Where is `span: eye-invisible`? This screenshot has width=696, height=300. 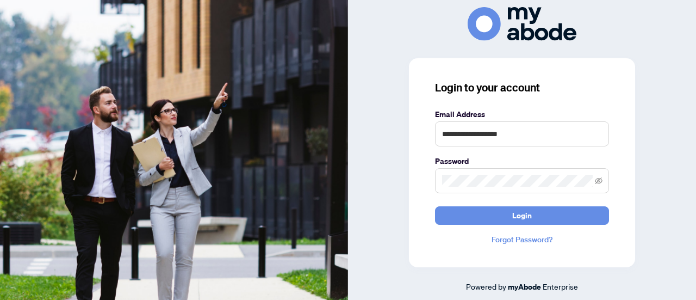
span: eye-invisible is located at coordinates (598, 180).